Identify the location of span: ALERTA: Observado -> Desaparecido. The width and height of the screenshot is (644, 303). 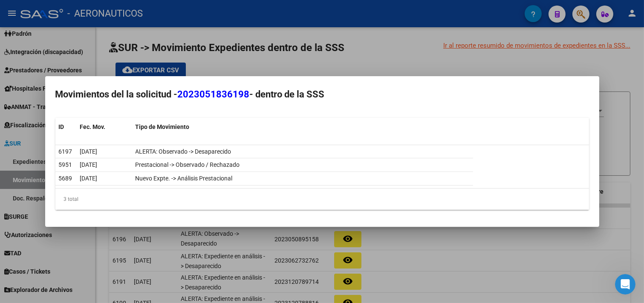
(183, 152).